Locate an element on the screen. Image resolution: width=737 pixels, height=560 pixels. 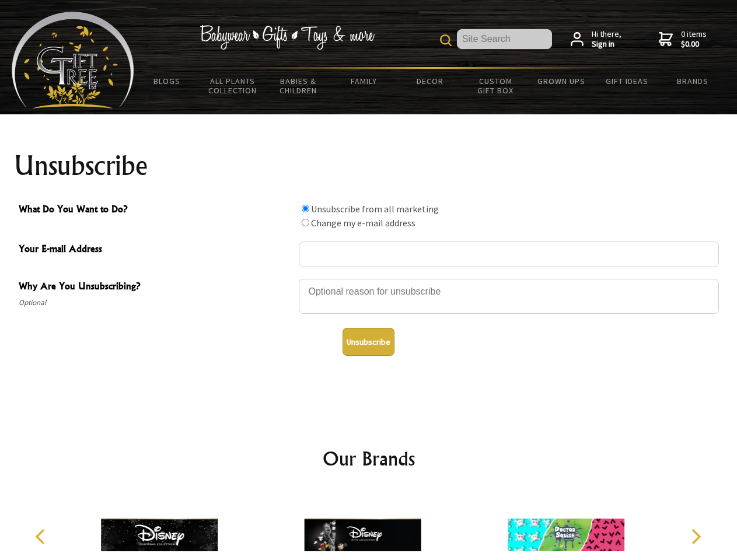
label: Change my e-mail address is located at coordinates (363, 223).